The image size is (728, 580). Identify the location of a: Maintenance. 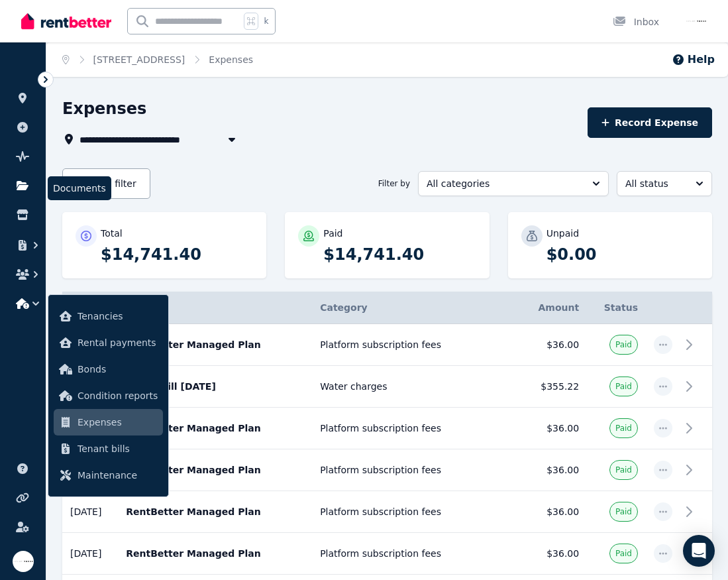
(108, 475).